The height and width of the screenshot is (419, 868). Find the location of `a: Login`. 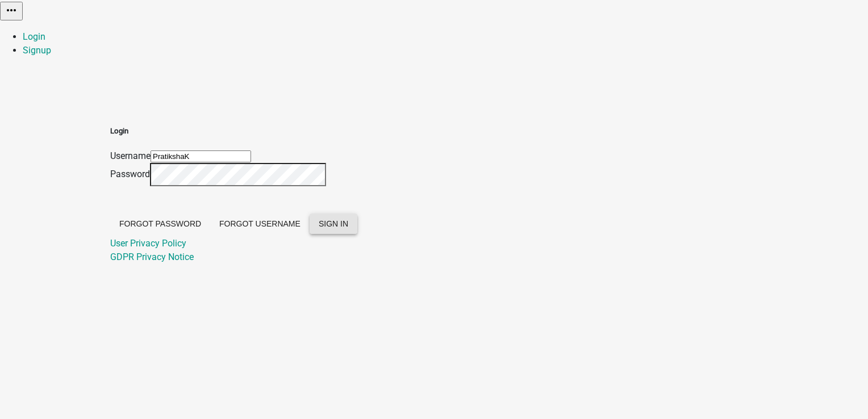

a: Login is located at coordinates (34, 36).